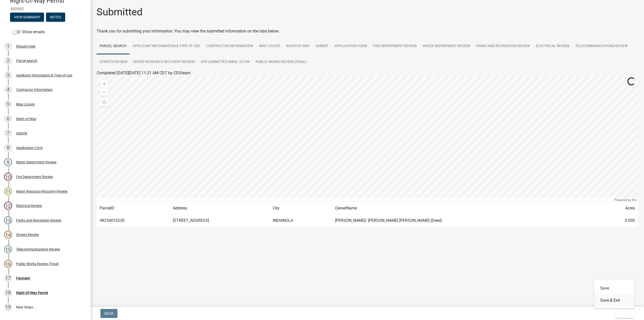 This screenshot has width=644, height=320. Describe the element at coordinates (394, 46) in the screenshot. I see `a: Fire Department Review` at that location.